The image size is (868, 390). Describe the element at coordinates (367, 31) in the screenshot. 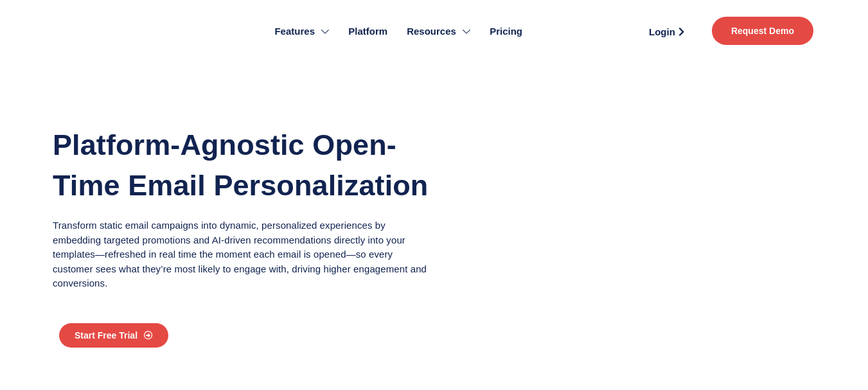

I see `span: Platform` at that location.